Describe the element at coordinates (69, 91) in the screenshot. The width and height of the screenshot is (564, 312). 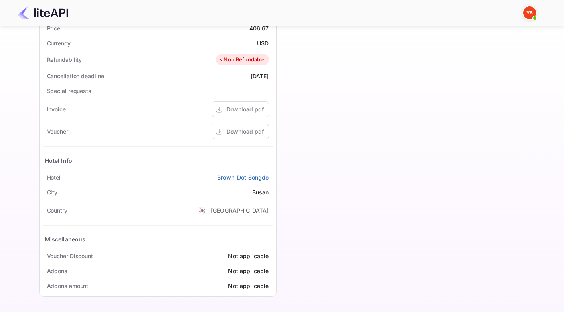
I see `div: Special requests` at that location.